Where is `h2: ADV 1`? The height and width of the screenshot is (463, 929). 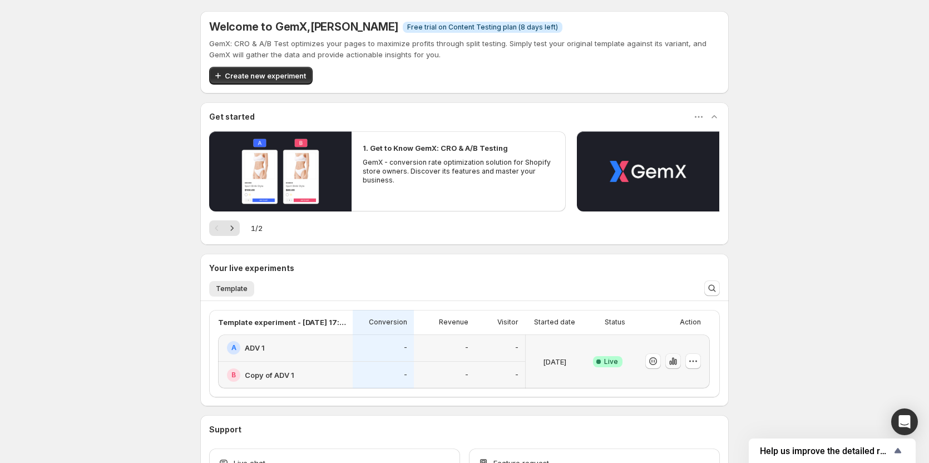
h2: ADV 1 is located at coordinates (255, 348).